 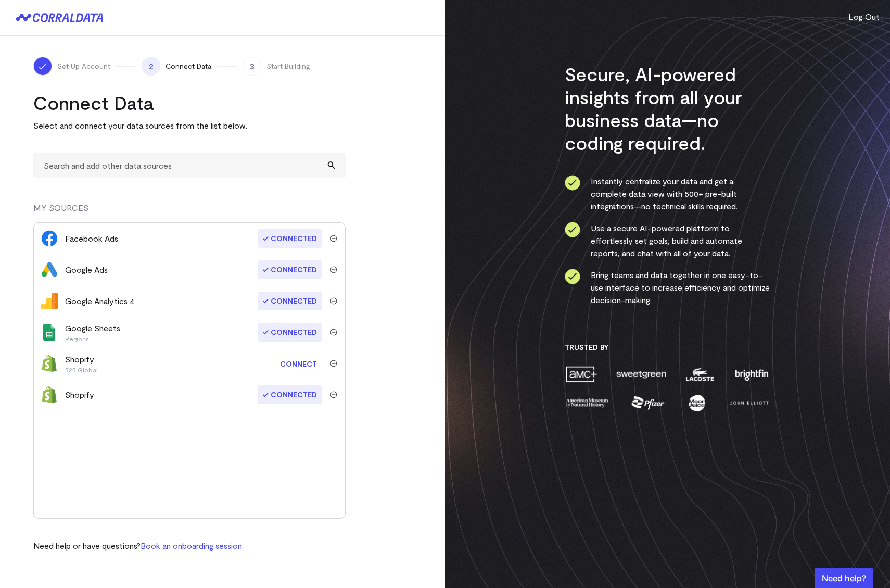 I want to click on li: Instantly centralize your data and get a complete data view with 500+ pre-built integrations—no t..., so click(x=668, y=194).